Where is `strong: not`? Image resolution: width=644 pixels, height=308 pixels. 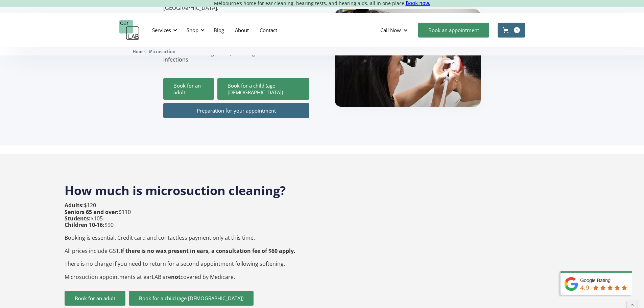
strong: not is located at coordinates (176, 277).